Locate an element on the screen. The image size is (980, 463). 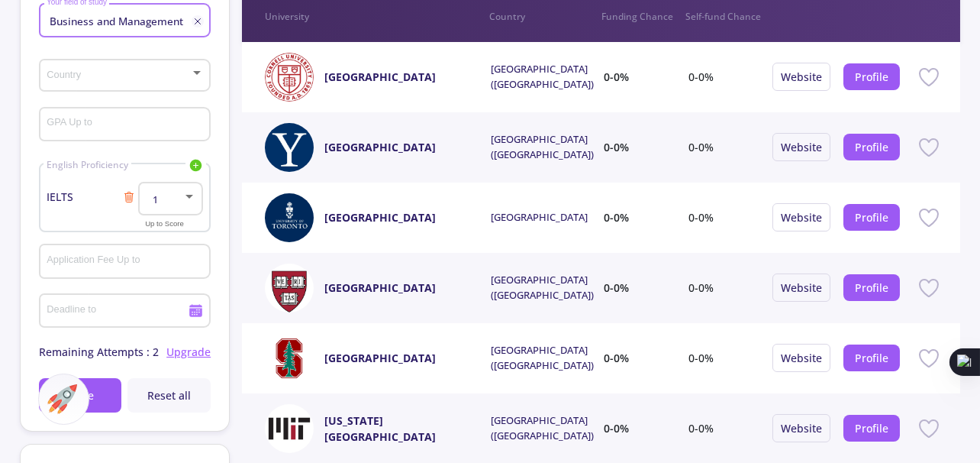
p: Self-fund Chance is located at coordinates (727, 17).